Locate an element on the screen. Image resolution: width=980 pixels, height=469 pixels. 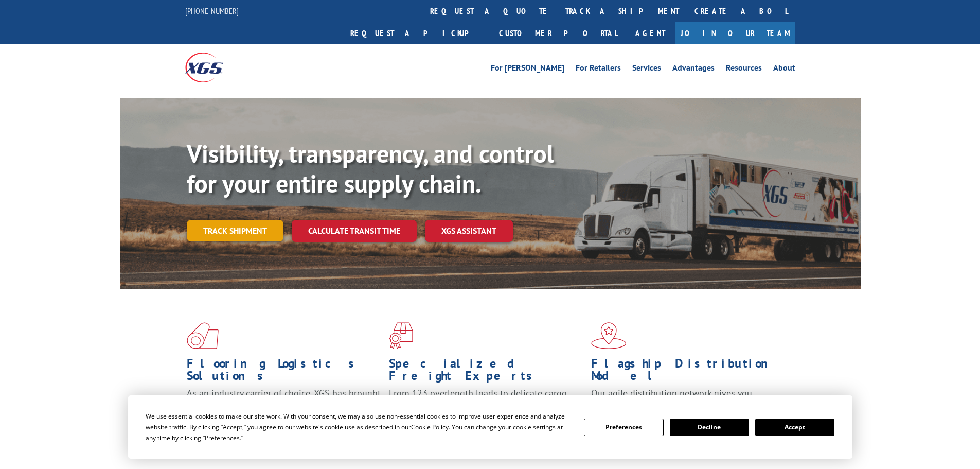
button: Preferences is located at coordinates (623, 427).